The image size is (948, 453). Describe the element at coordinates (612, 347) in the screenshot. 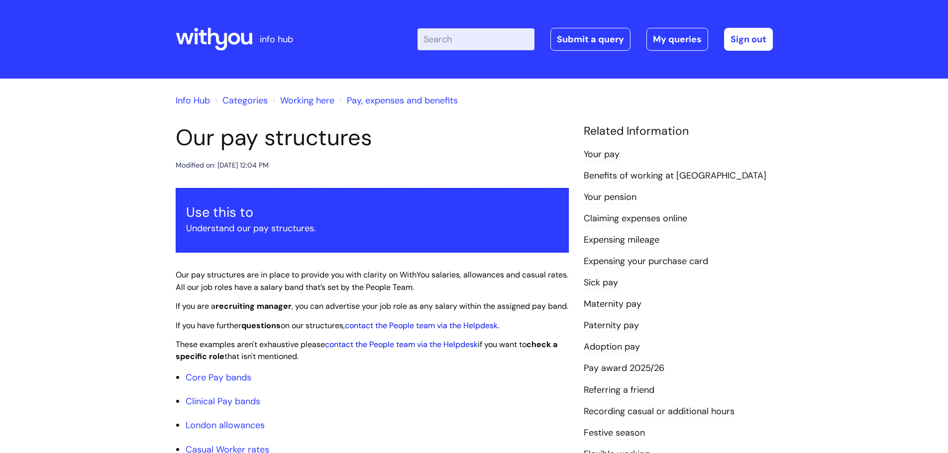

I see `a: Adoption pay` at that location.